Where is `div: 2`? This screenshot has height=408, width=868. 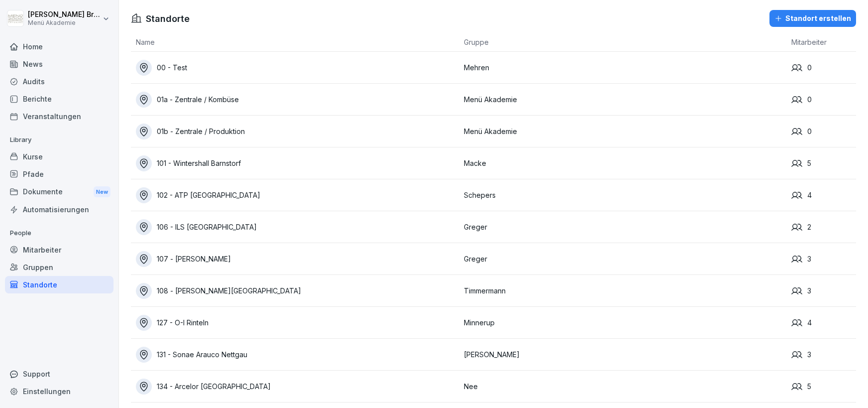 div: 2 is located at coordinates (824, 227).